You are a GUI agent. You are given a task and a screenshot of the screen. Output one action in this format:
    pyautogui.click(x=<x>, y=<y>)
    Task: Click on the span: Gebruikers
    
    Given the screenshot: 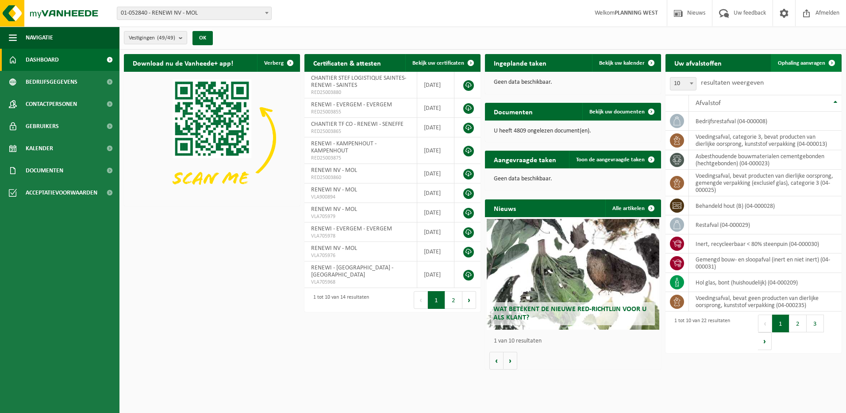 What is the action you would take?
    pyautogui.click(x=42, y=126)
    